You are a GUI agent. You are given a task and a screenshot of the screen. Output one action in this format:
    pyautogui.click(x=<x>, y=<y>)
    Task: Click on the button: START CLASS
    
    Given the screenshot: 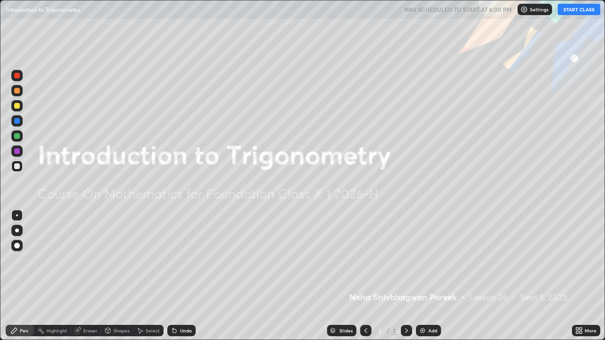 What is the action you would take?
    pyautogui.click(x=579, y=9)
    